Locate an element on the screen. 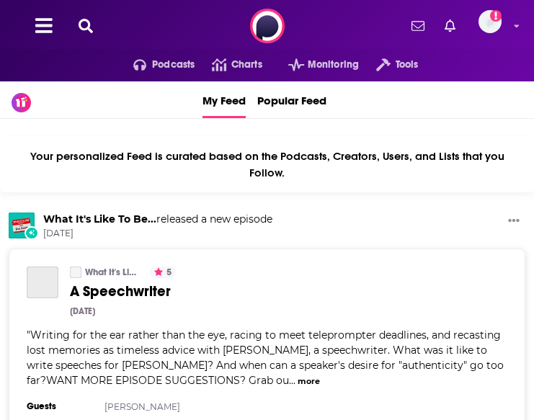 The width and height of the screenshot is (534, 420). img: User Profile is located at coordinates (490, 22).